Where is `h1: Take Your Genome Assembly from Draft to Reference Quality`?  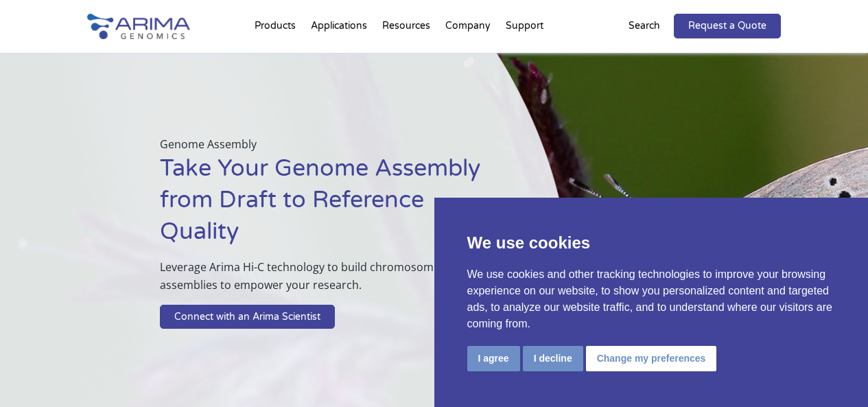 h1: Take Your Genome Assembly from Draft to Reference Quality is located at coordinates (331, 205).